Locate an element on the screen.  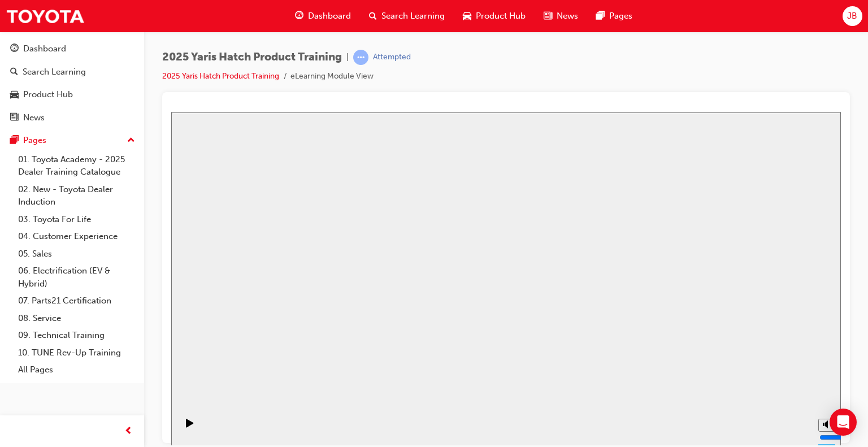
button: JB is located at coordinates (852, 16).